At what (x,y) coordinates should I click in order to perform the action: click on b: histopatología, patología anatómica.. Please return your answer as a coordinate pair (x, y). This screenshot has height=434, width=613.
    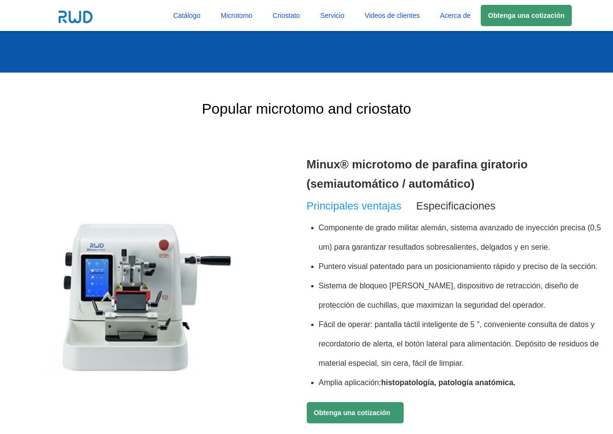
    Looking at the image, I should click on (447, 383).